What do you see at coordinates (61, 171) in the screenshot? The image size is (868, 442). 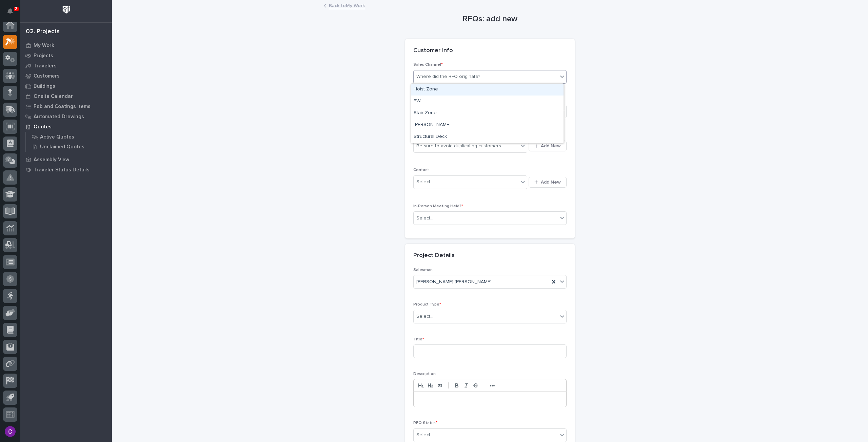 I see `p: Traveler Status Details` at bounding box center [61, 171].